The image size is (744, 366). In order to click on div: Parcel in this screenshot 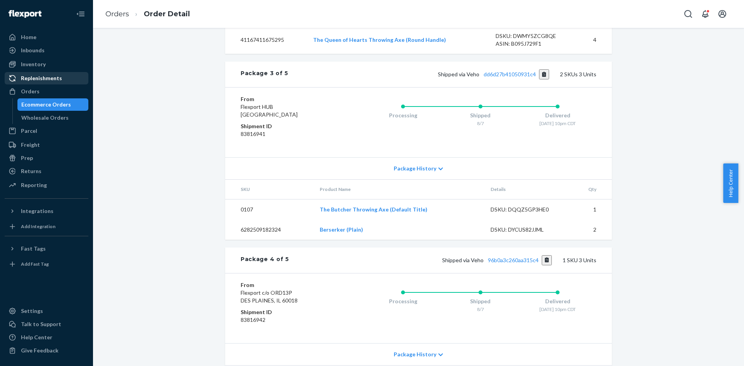, I will do `click(29, 131)`.